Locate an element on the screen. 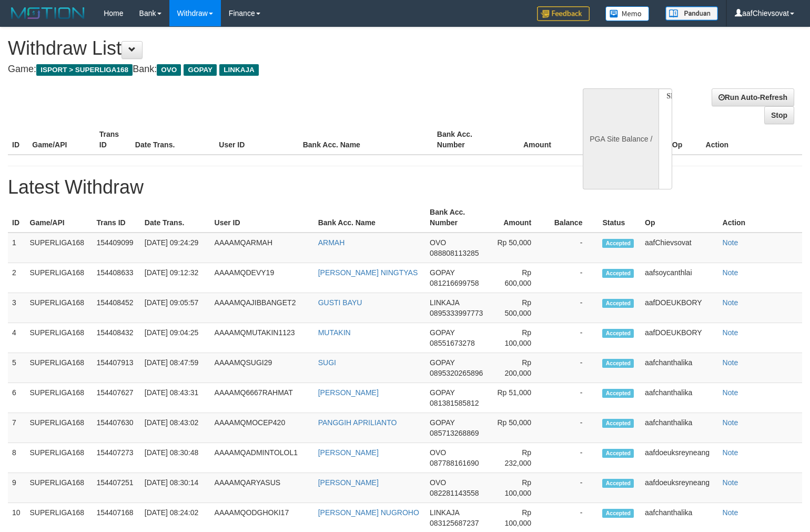 The image size is (810, 532). td: 154408432 is located at coordinates (116, 338).